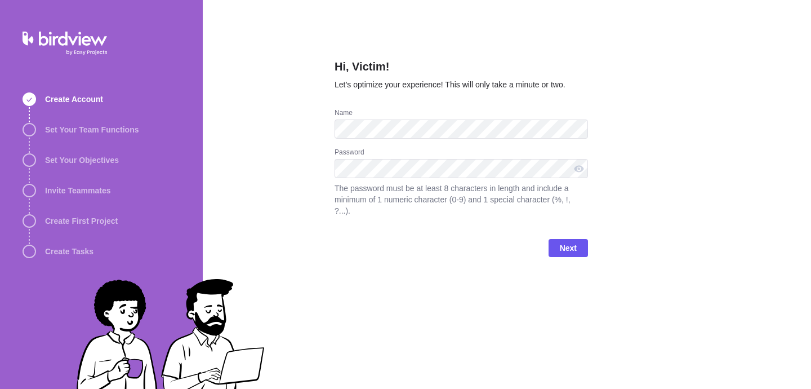  What do you see at coordinates (81, 221) in the screenshot?
I see `span: Create First Project` at bounding box center [81, 221].